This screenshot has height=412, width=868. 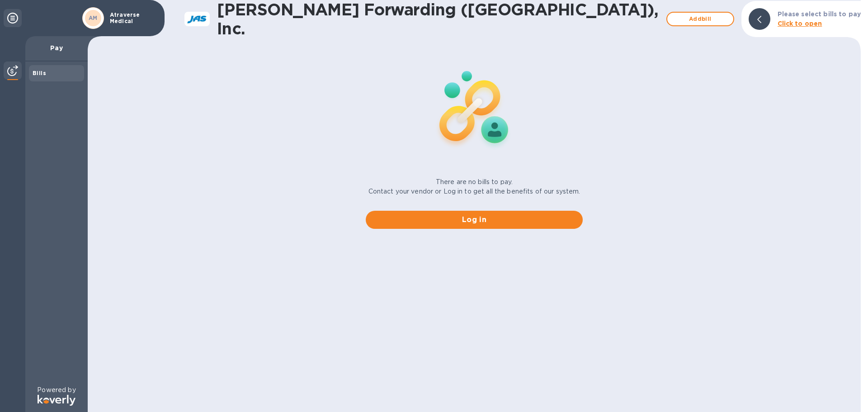 I want to click on b: Click to open, so click(x=799, y=24).